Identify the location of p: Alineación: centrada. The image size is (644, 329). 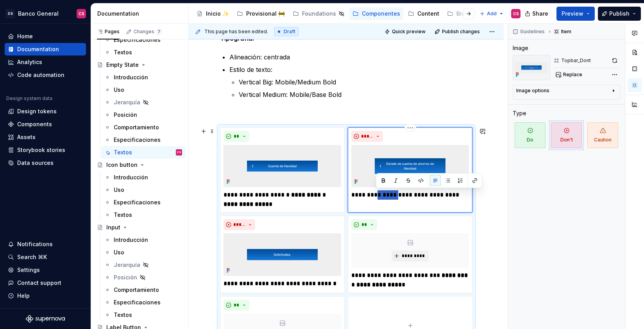
(351, 57).